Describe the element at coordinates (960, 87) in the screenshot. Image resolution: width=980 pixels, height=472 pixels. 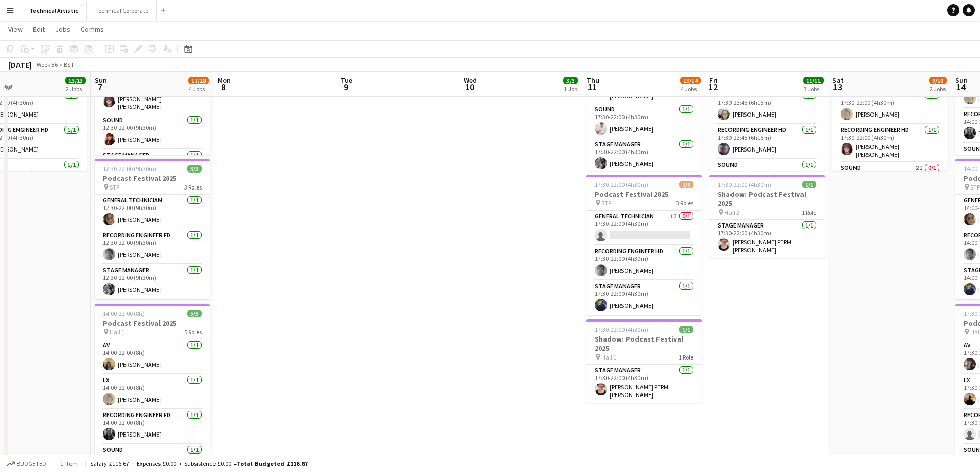
I see `span: 14` at that location.